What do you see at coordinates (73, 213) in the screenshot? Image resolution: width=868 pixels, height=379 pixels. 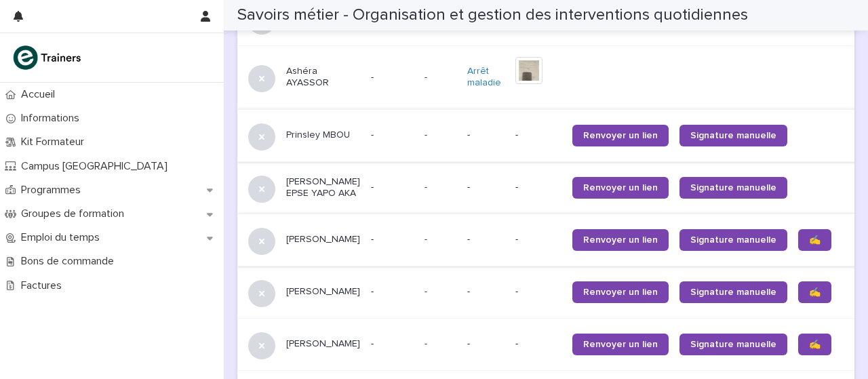 I see `font: Groupes de formation` at bounding box center [73, 213].